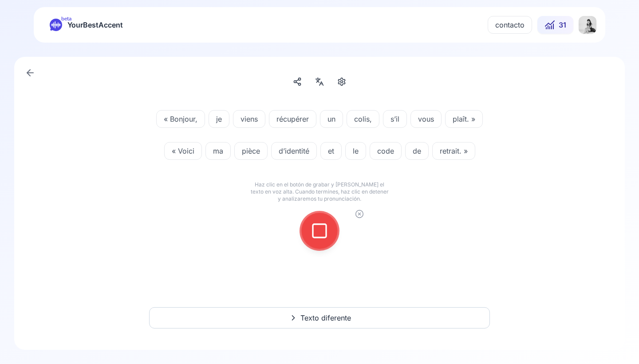 The width and height of the screenshot is (639, 364). What do you see at coordinates (385, 150) in the screenshot?
I see `span: code` at bounding box center [385, 150].